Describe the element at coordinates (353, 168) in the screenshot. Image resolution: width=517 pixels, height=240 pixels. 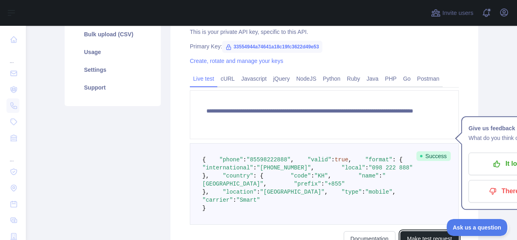
I see `span: "local"` at that location.